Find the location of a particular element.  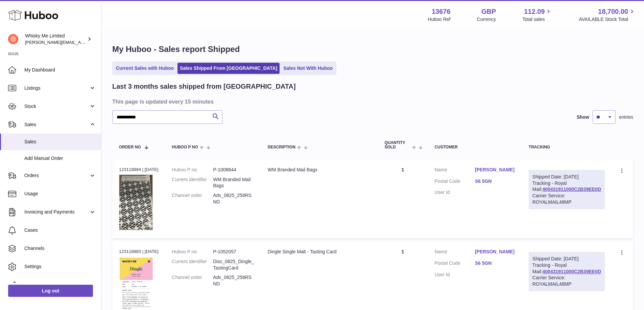

span: Add Manual Order is located at coordinates (60, 158).